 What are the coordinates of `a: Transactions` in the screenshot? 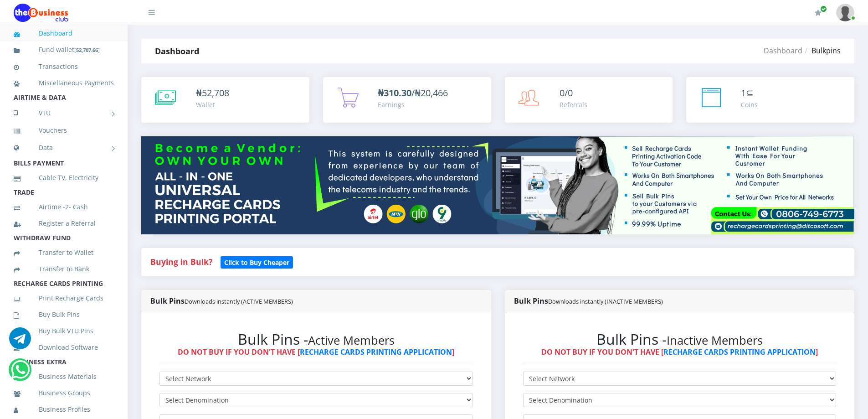 It's located at (64, 67).